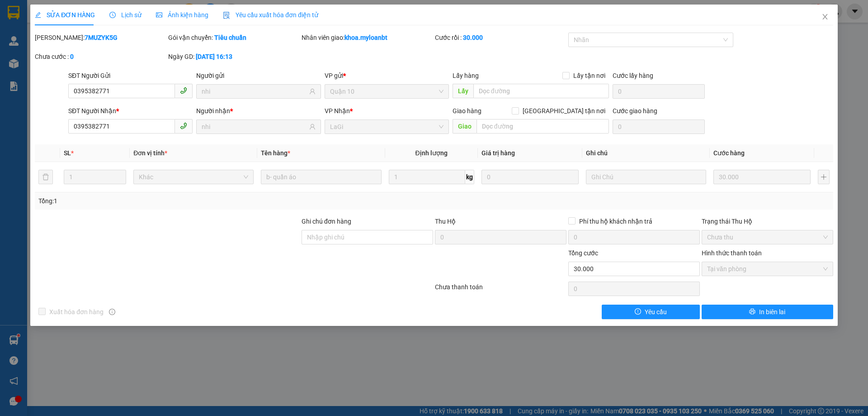 The height and width of the screenshot is (416, 868). Describe the element at coordinates (473, 38) in the screenshot. I see `b: 30.000` at that location.